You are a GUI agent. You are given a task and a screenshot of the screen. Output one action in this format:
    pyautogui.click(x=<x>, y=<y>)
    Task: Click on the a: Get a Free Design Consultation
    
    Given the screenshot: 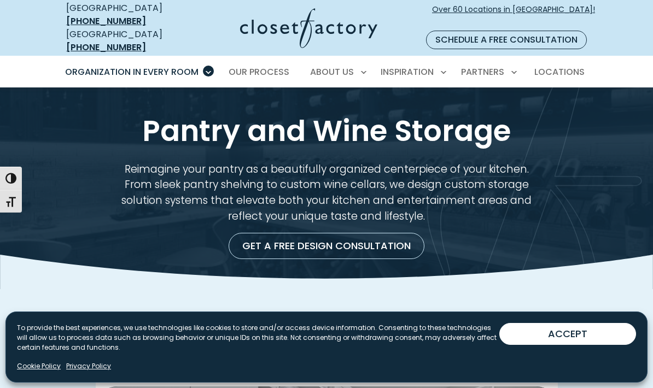 What is the action you would take?
    pyautogui.click(x=326, y=246)
    